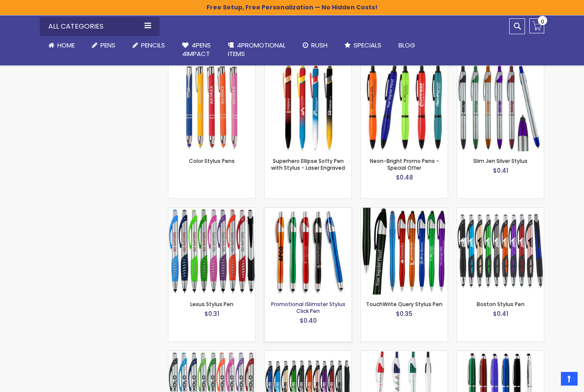  Describe the element at coordinates (307, 108) in the screenshot. I see `img: Superhero Ellipse Softy Pen with Stylus - Laser Engraved` at that location.